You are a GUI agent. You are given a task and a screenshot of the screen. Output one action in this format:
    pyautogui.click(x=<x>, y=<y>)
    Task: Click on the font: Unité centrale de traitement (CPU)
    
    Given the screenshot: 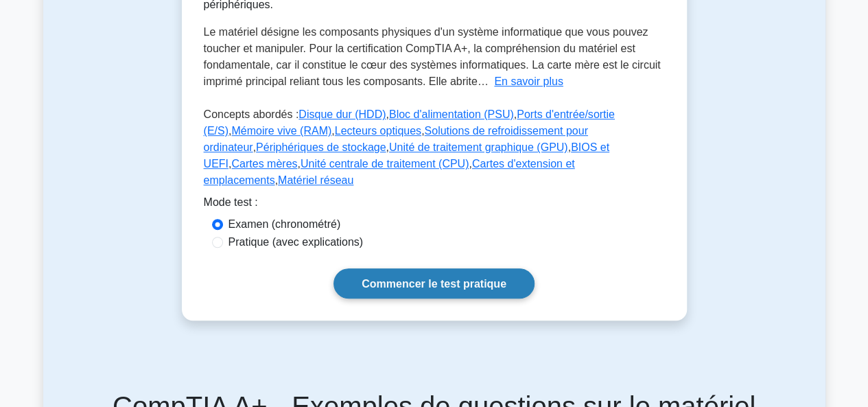 What is the action you would take?
    pyautogui.click(x=384, y=163)
    